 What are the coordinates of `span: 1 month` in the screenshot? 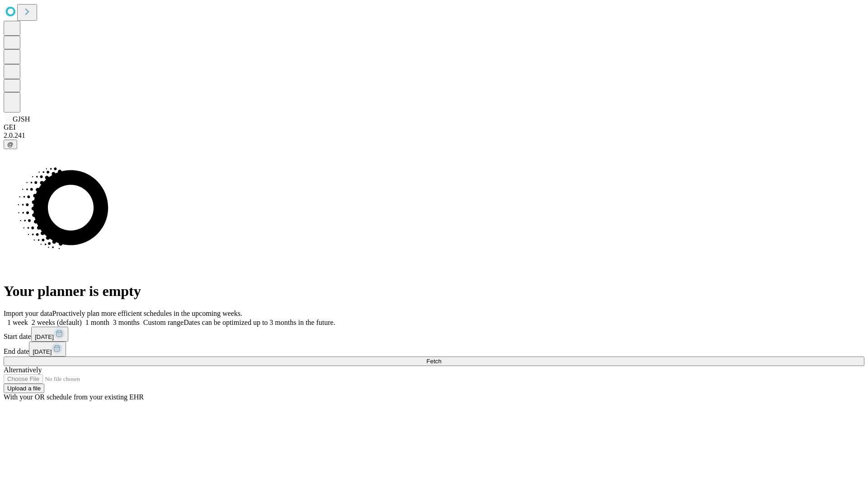 It's located at (97, 323).